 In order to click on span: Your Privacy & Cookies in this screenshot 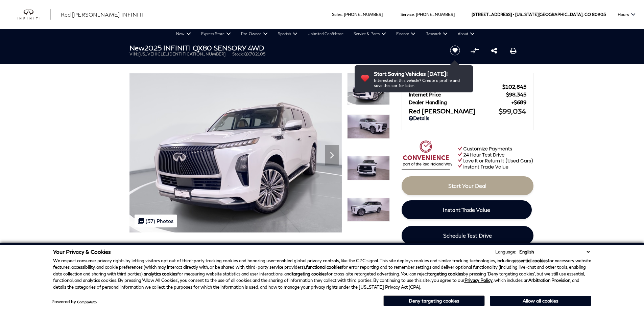, I will do `click(82, 252)`.